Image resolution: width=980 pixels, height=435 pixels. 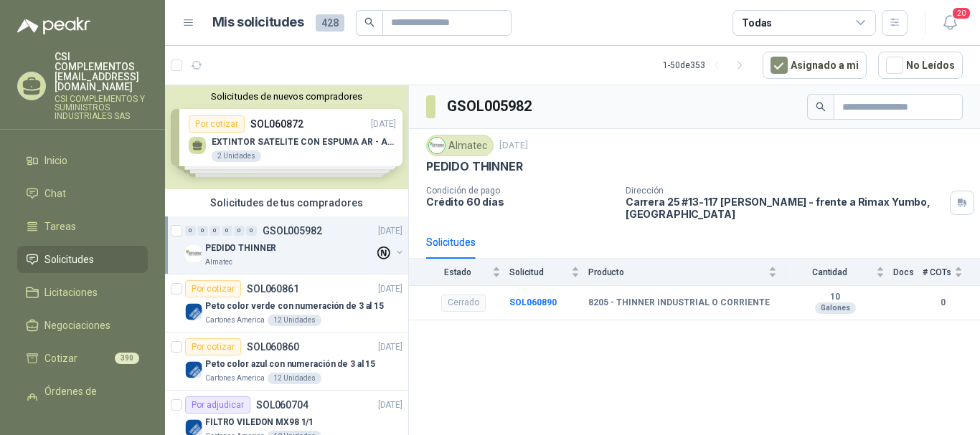 I want to click on span: Estado, so click(x=457, y=273).